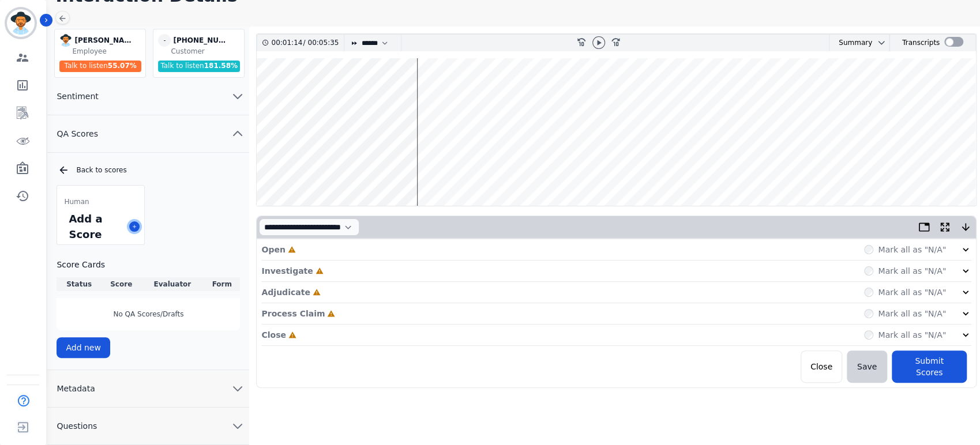  Describe the element at coordinates (821, 366) in the screenshot. I see `button: Close` at that location.